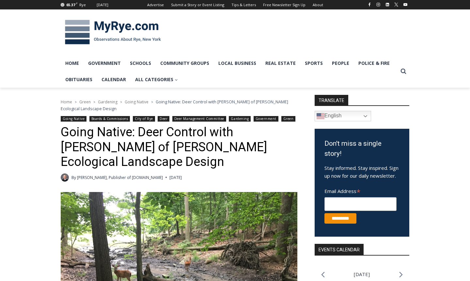 The height and width of the screenshot is (281, 470). Describe the element at coordinates (179, 105) in the screenshot. I see `nav: Breadcrumbs` at that location.